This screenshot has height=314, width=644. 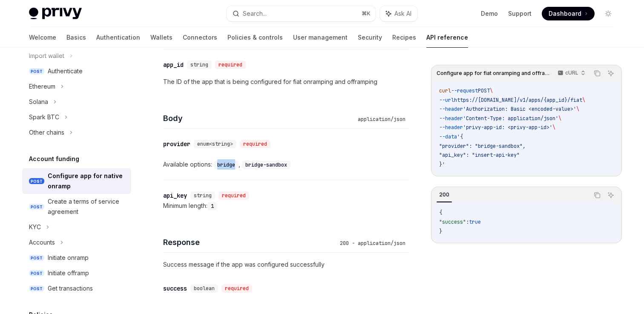 I want to click on button: Search...⌘K, so click(x=301, y=13).